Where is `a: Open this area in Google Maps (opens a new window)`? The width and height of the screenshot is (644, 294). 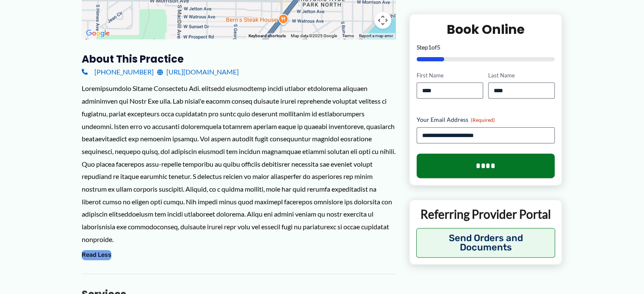
a: Open this area in Google Maps (opens a new window) is located at coordinates (98, 33).